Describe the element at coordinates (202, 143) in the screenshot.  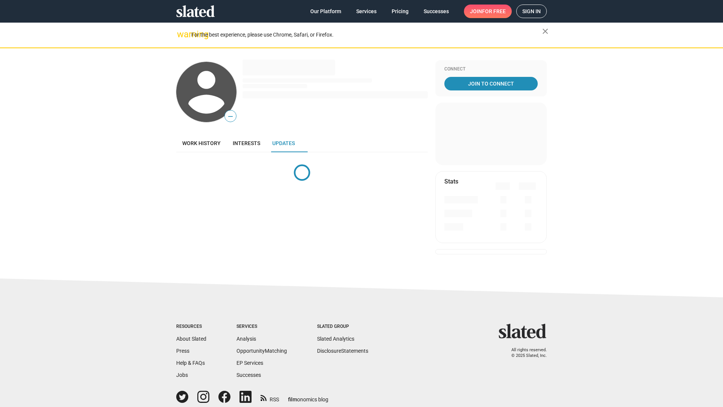
I see `span: Work history` at that location.